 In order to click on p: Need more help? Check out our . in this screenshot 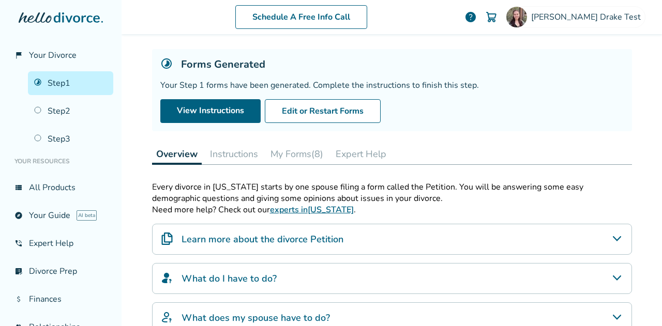, I will do `click(392, 210)`.